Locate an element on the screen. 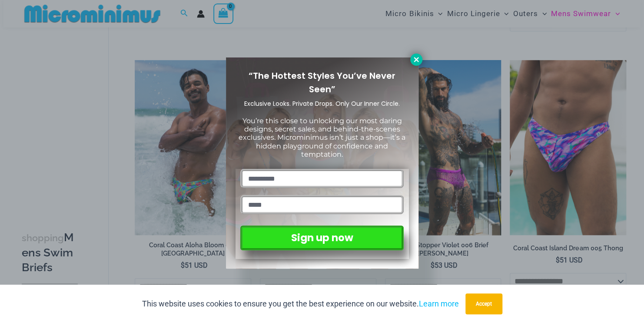 The height and width of the screenshot is (323, 644). button: Close is located at coordinates (416, 60).